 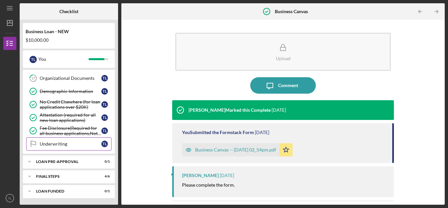 I want to click on a: Demographic InformationTL, so click(x=69, y=91).